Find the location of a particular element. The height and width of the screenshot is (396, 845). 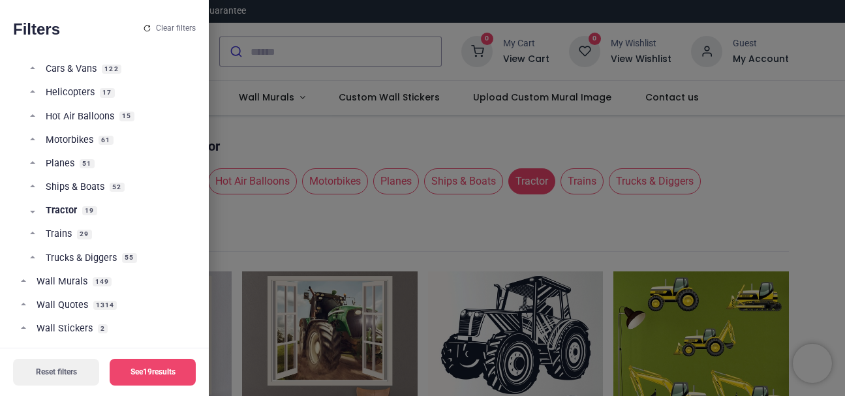

span: 55 is located at coordinates (129, 258).